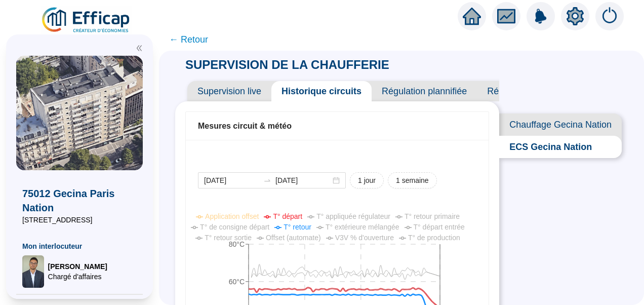  Describe the element at coordinates (366, 181) in the screenshot. I see `span: 1 jour` at that location.